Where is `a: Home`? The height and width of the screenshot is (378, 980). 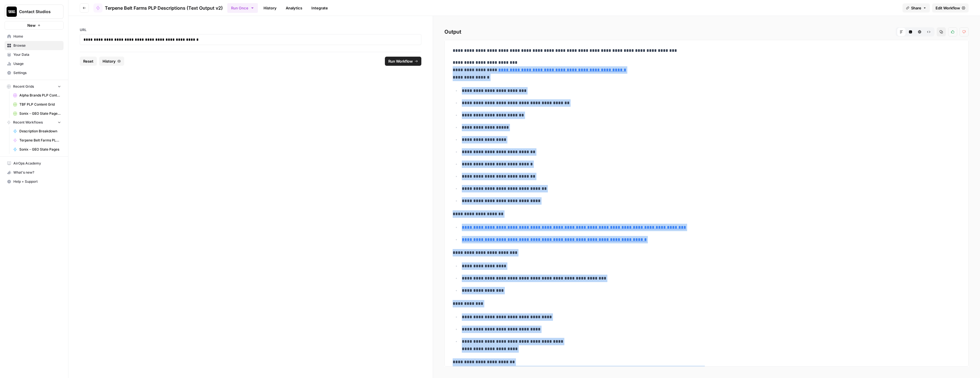
a: Home is located at coordinates (34, 37).